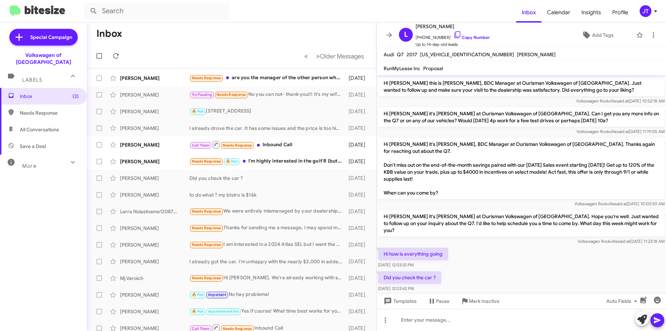 The height and width of the screenshot is (331, 666). I want to click on a: Calendar, so click(559, 12).